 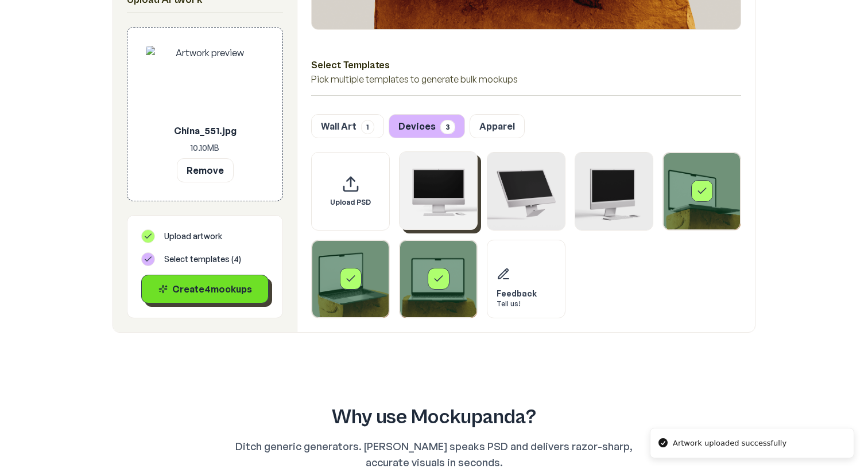 I want to click on div: Send feedback, so click(x=525, y=279).